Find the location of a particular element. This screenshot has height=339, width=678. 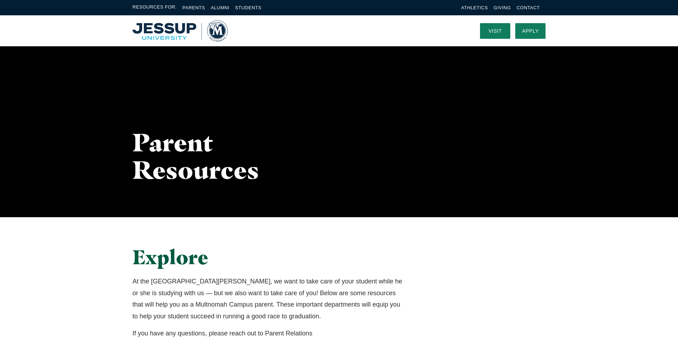

a: Giving is located at coordinates (502, 7).